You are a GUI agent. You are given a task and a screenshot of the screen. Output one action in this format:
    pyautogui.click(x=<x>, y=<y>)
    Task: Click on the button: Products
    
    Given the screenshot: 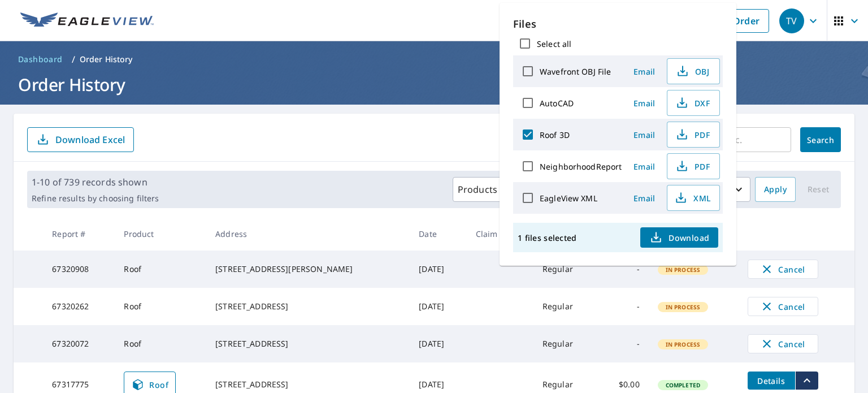 What is the action you would take?
    pyautogui.click(x=485, y=190)
    